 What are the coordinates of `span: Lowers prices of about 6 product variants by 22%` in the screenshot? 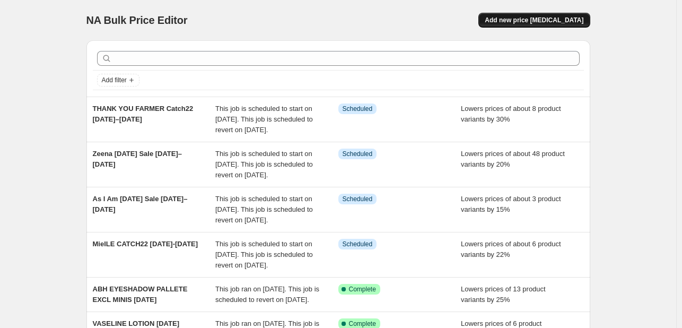 It's located at (510, 249).